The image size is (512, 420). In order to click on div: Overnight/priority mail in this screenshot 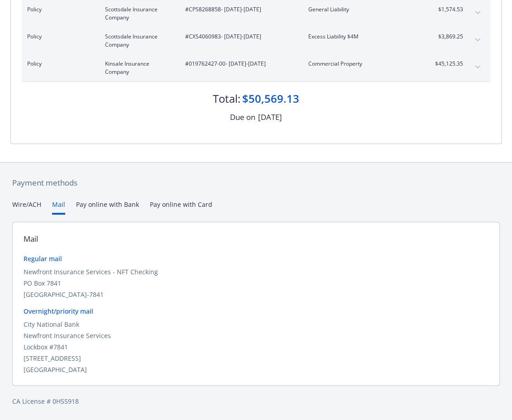, I will do `click(256, 311)`.